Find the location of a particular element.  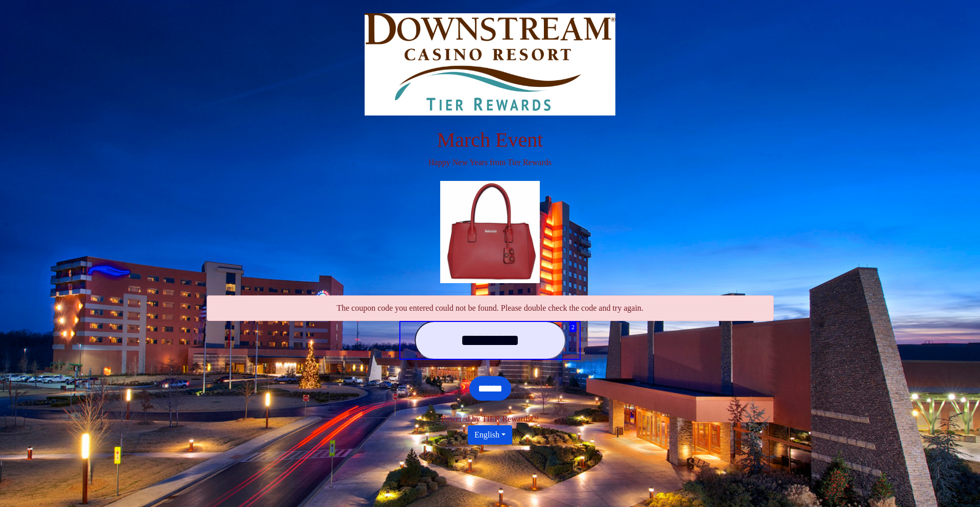

div: The coupon code you entered could not be found. Please double check the code and try again. is located at coordinates (490, 308).